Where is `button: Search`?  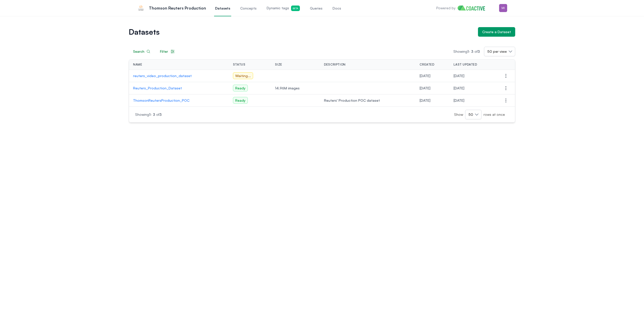
button: Search is located at coordinates (142, 52).